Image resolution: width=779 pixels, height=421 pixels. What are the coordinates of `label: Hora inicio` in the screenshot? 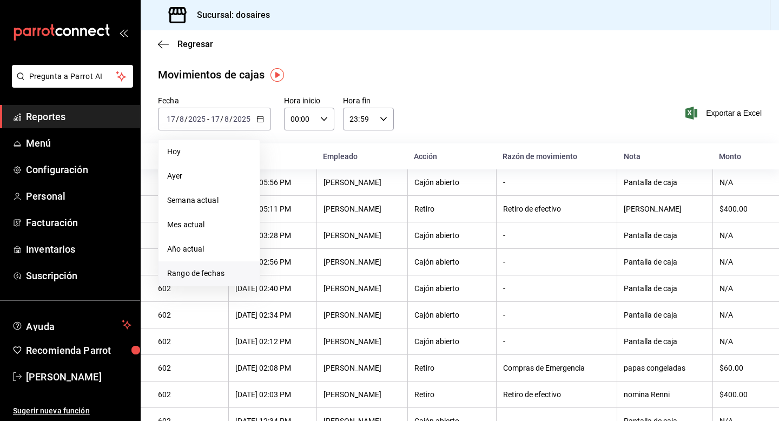 It's located at (309, 101).